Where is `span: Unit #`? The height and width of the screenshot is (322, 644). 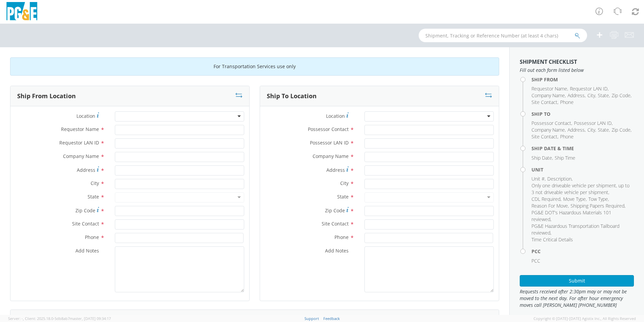 span: Unit # is located at coordinates (538, 179).